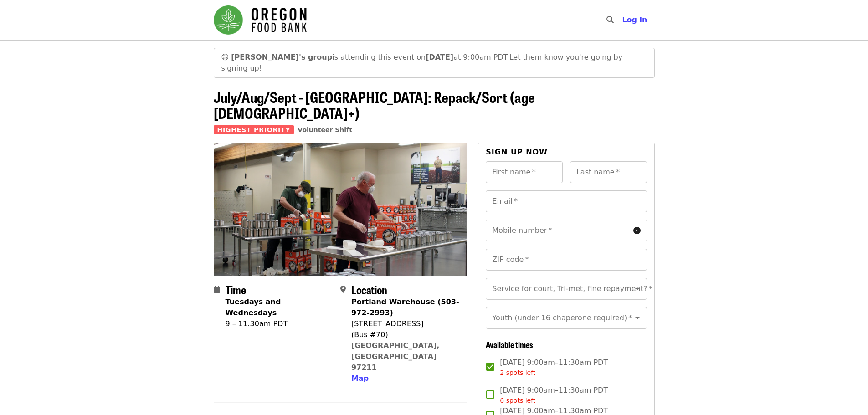 This screenshot has width=868, height=415. Describe the element at coordinates (518, 373) in the screenshot. I see `span: 2 spots left` at that location.